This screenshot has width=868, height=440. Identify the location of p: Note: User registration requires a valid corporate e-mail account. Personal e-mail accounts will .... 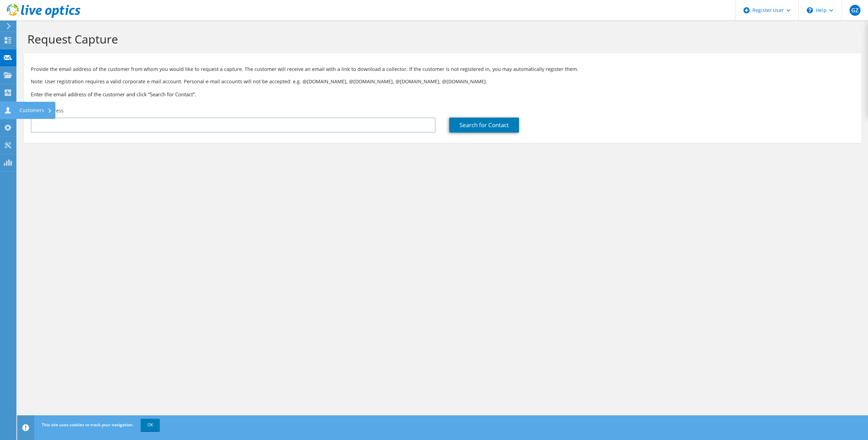
(442, 81).